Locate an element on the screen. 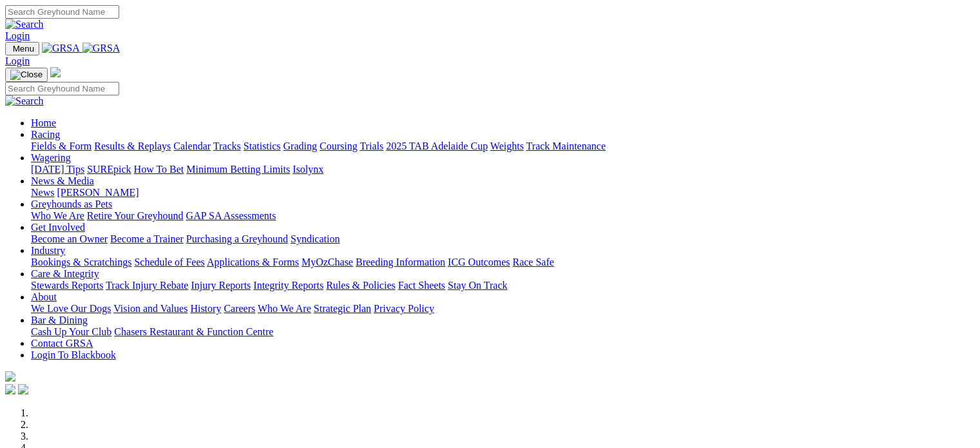 The image size is (980, 448). a: Racing is located at coordinates (45, 134).